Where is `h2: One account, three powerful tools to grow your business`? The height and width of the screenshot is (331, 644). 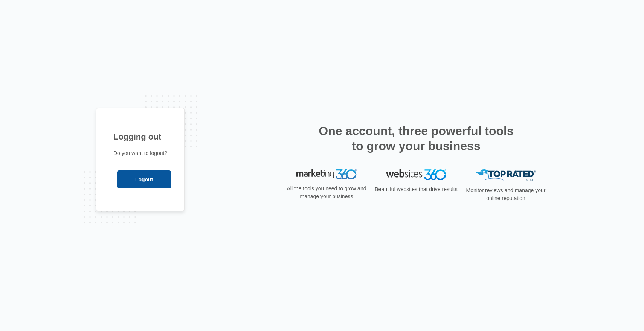 h2: One account, three powerful tools to grow your business is located at coordinates (416, 138).